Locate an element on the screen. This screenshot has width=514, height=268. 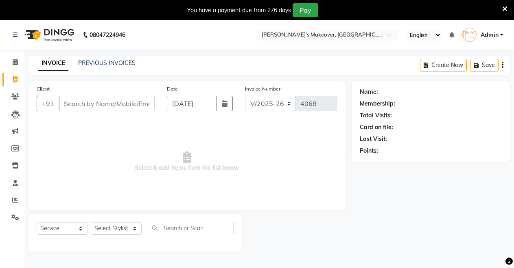
div: Name: is located at coordinates (368, 92).